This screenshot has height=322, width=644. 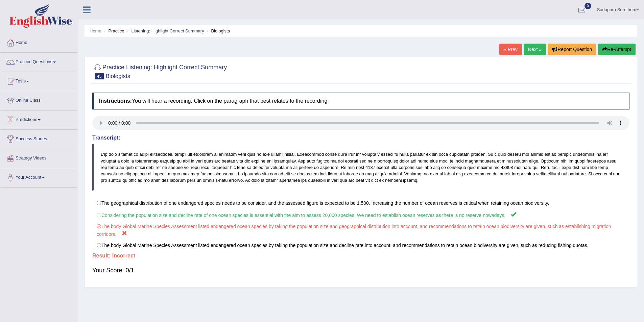 I want to click on button: Re-Attempt, so click(x=617, y=49).